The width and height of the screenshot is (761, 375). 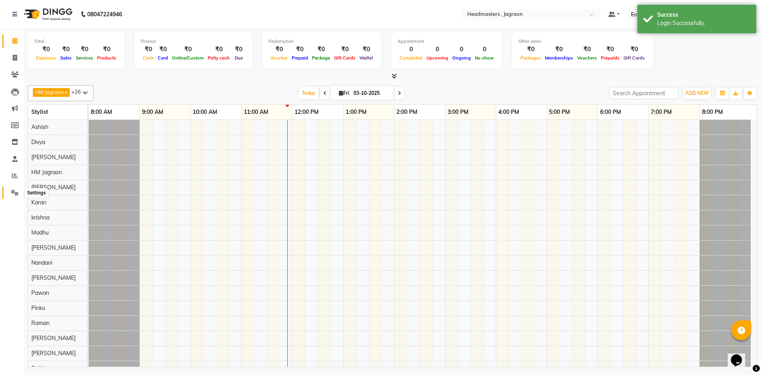 What do you see at coordinates (65, 92) in the screenshot?
I see `a: x` at bounding box center [65, 92].